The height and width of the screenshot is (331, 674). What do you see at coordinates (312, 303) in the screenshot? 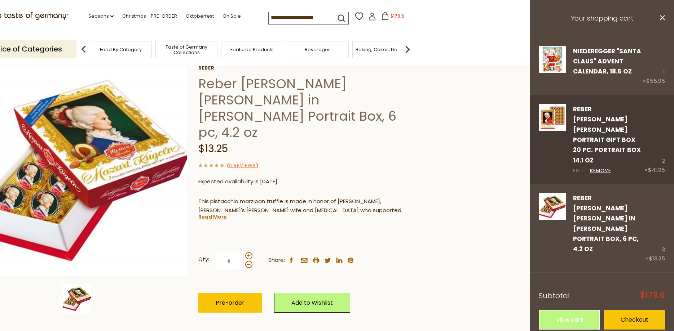
I see `a: Add to Wishlist` at bounding box center [312, 303].